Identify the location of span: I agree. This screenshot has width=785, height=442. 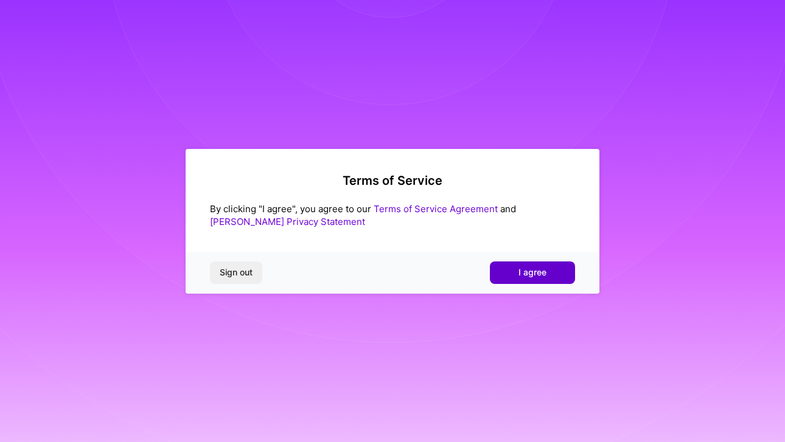
(532, 272).